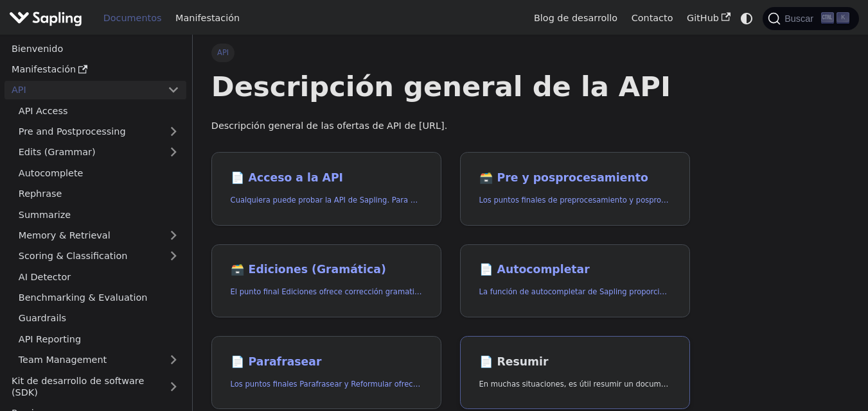 This screenshot has height=411, width=868. I want to click on h2: Resumir, so click(574, 362).